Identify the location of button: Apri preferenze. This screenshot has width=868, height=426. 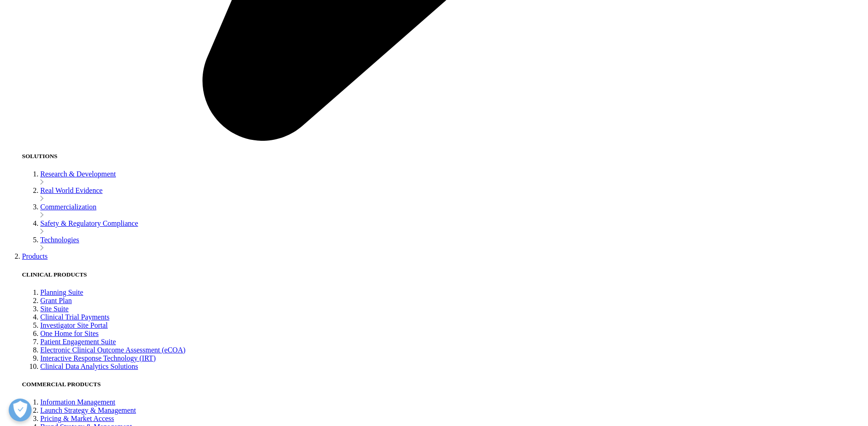
(20, 411).